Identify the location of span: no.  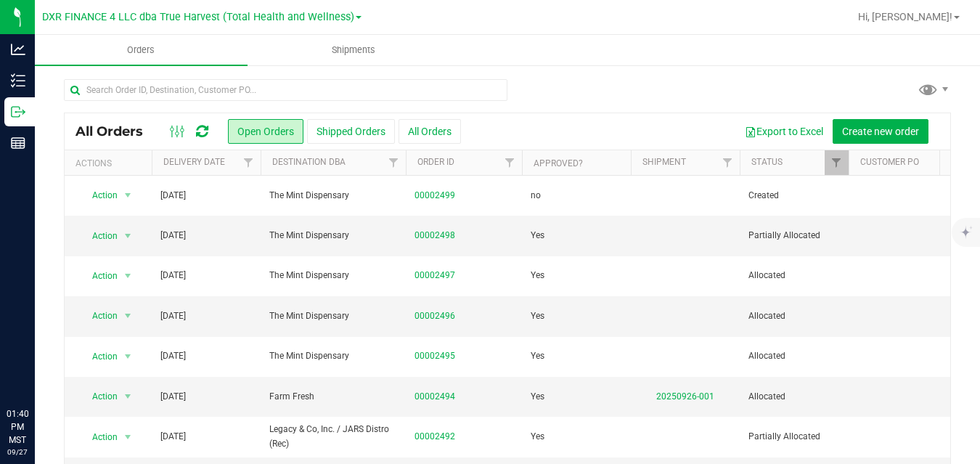
(536, 195).